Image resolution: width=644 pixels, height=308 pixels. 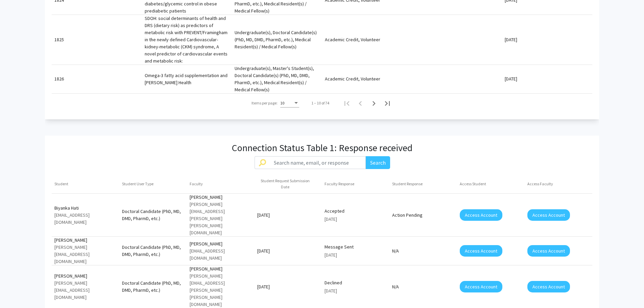 I want to click on mat-cell: 1826, so click(x=97, y=79).